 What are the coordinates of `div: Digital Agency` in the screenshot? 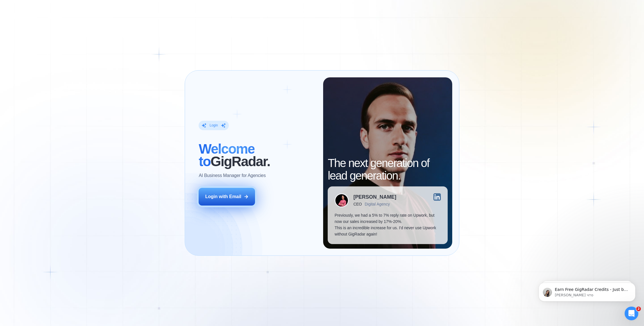 It's located at (377, 204).